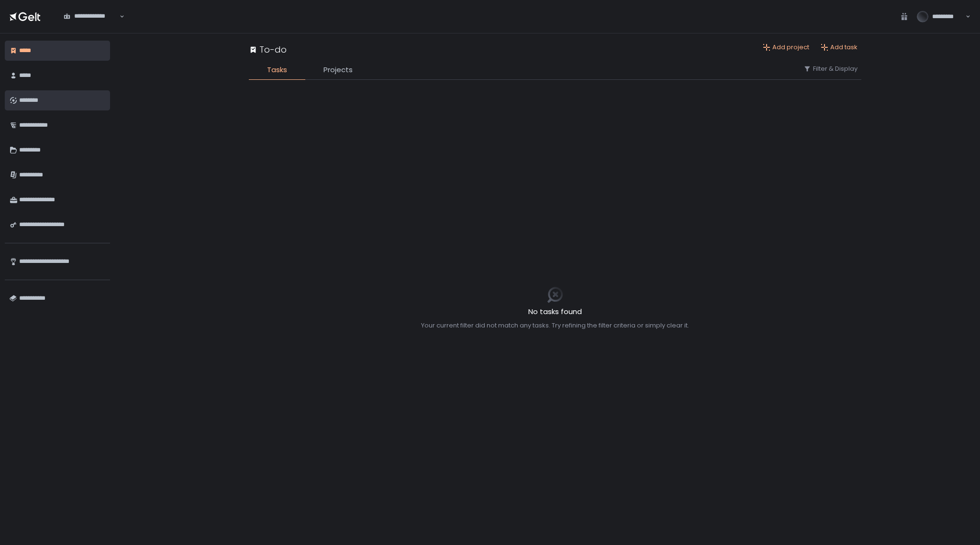  Describe the element at coordinates (268, 49) in the screenshot. I see `div: To-do` at that location.